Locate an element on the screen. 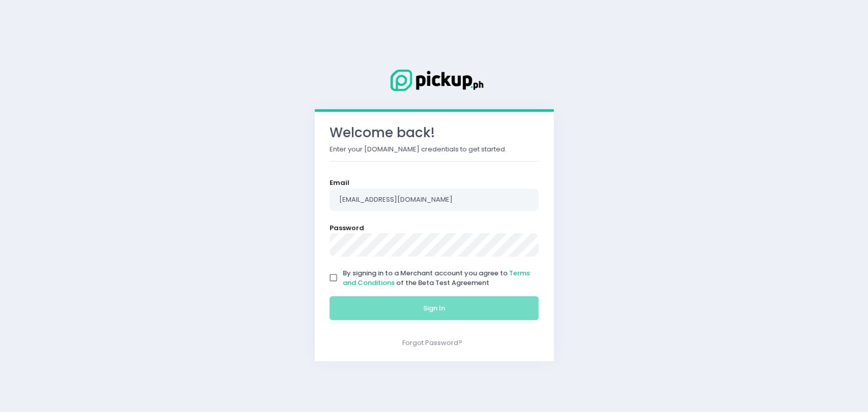  label: Password is located at coordinates (347, 228).